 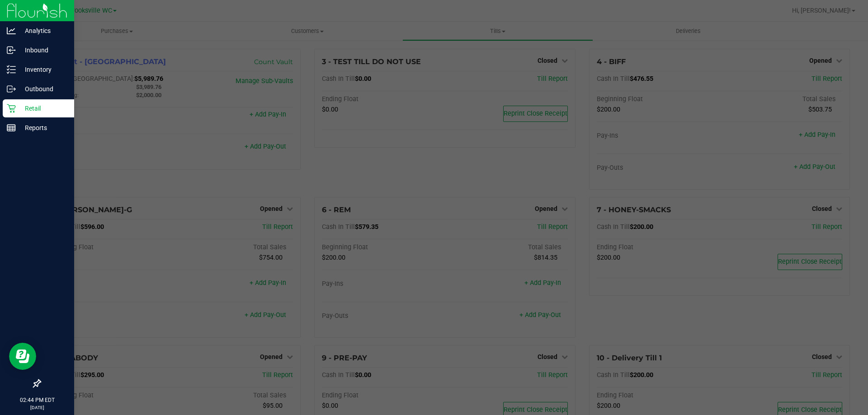 I want to click on p: Inbound, so click(x=43, y=50).